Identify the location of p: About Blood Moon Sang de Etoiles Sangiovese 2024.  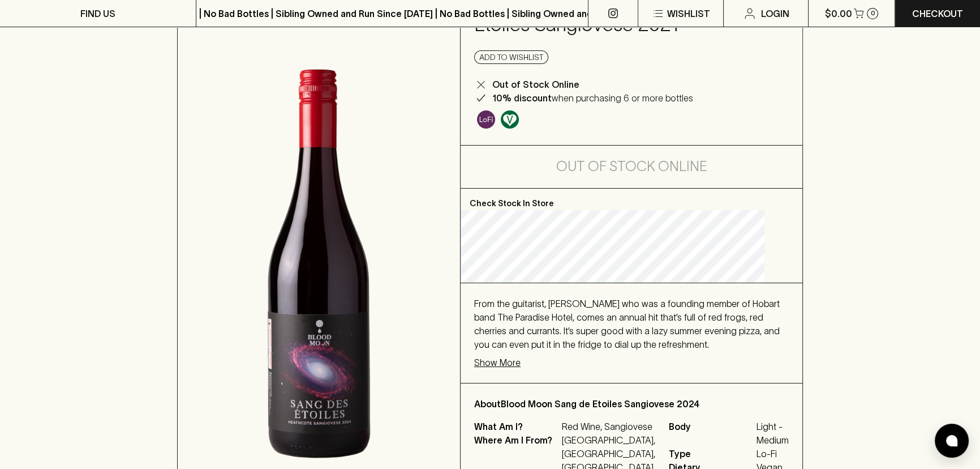
(631, 404).